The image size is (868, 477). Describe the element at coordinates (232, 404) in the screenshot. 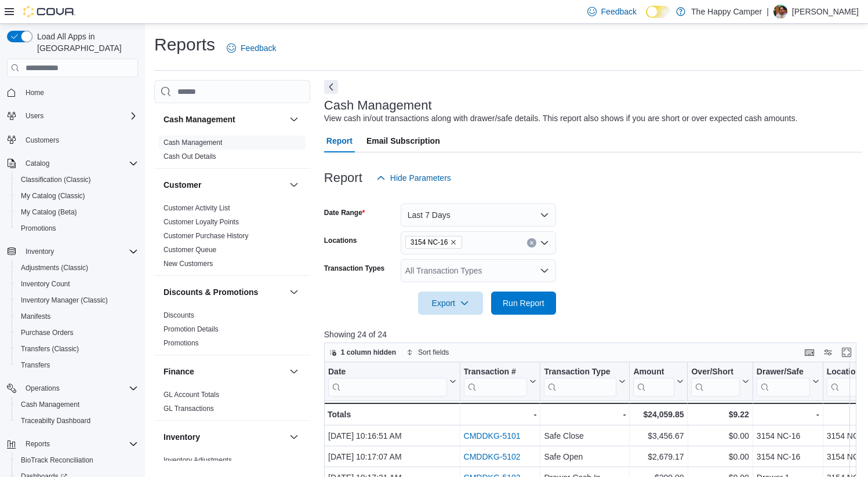

I see `div: Finance` at that location.